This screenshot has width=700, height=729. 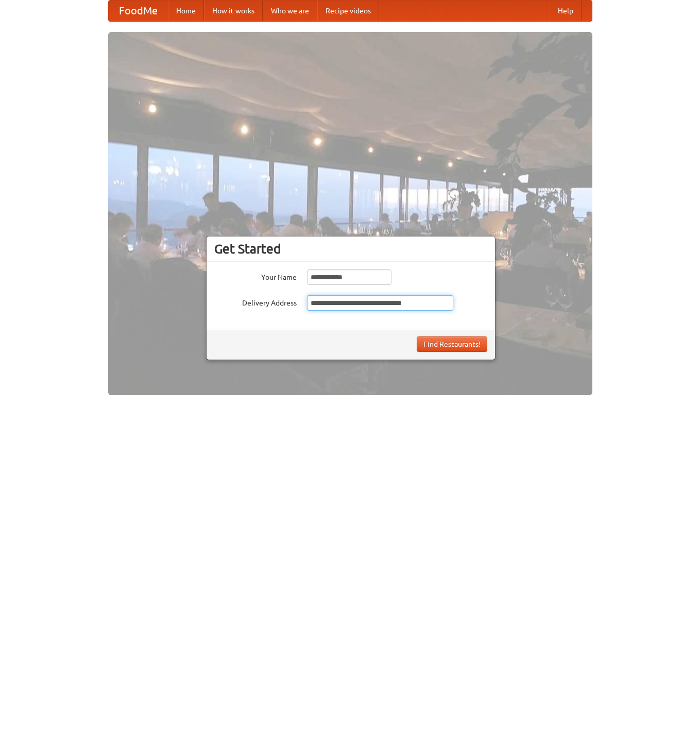 What do you see at coordinates (255, 275) in the screenshot?
I see `label: Your Name` at bounding box center [255, 275].